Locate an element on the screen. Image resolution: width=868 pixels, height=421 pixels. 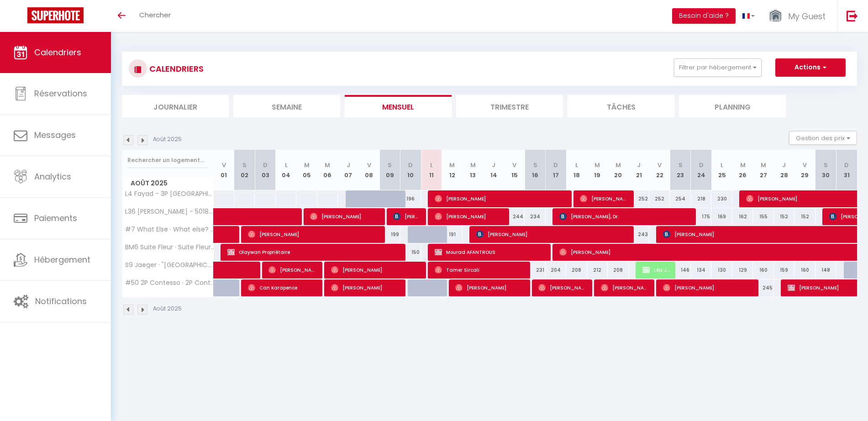
div: 243 is located at coordinates (639, 234).